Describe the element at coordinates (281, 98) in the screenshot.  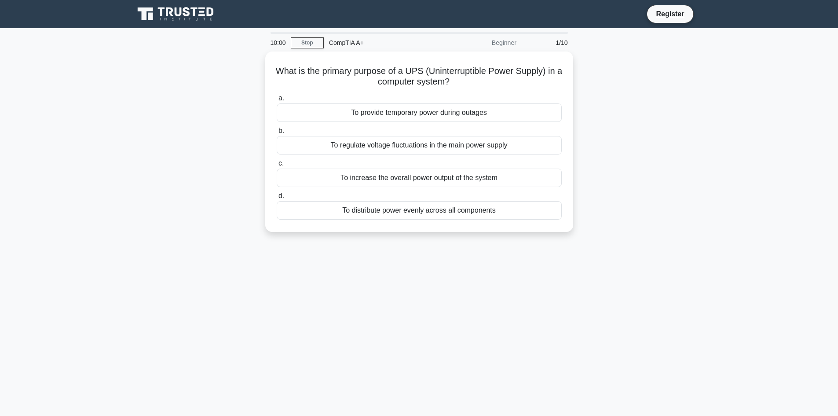
I see `span: a.` at that location.